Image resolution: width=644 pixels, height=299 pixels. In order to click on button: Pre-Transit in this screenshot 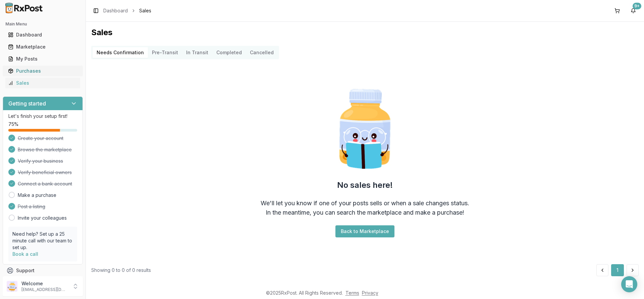, I will do `click(165, 53)`.